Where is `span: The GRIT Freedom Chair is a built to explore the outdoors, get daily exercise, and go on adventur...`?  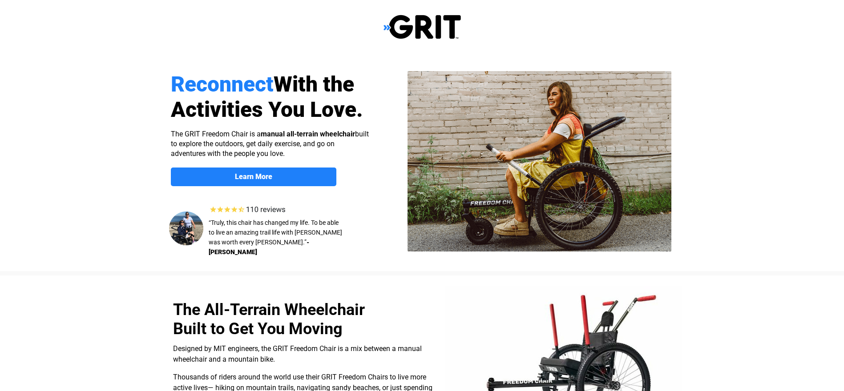 span: The GRIT Freedom Chair is a built to explore the outdoors, get daily exercise, and go on adventur... is located at coordinates (269, 144).